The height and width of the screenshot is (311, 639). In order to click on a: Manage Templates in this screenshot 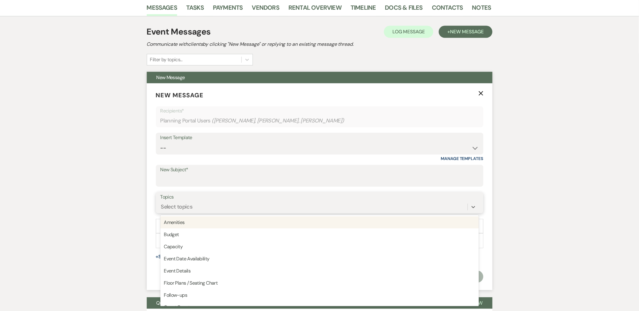, I will do `click(462, 159)`.